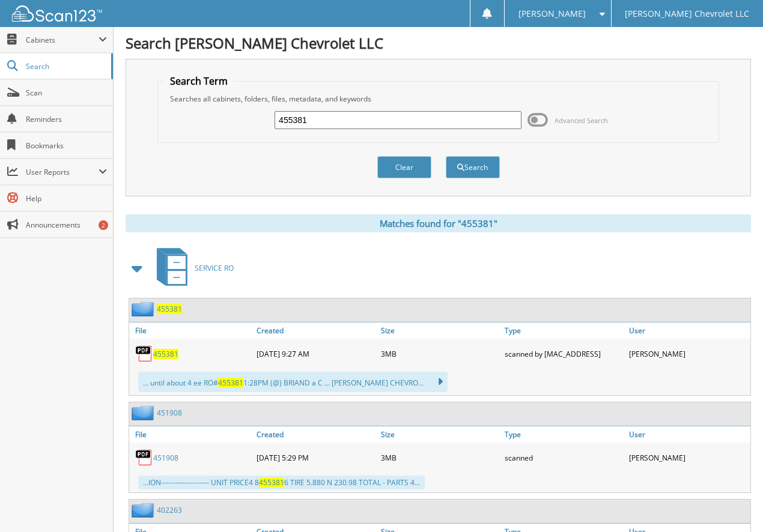  Describe the element at coordinates (65, 66) in the screenshot. I see `span: Search` at that location.